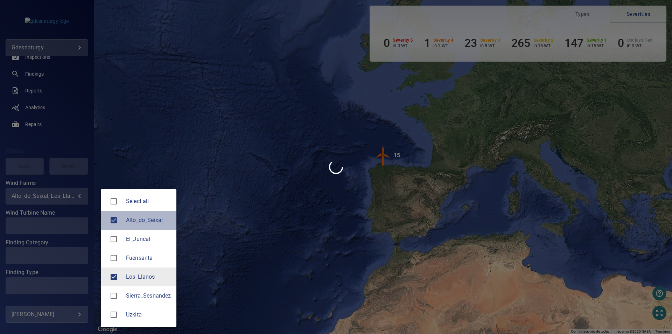 This screenshot has width=672, height=334. Describe the element at coordinates (148, 220) in the screenshot. I see `div: Wind Farms Alto_do_Seixal` at that location.